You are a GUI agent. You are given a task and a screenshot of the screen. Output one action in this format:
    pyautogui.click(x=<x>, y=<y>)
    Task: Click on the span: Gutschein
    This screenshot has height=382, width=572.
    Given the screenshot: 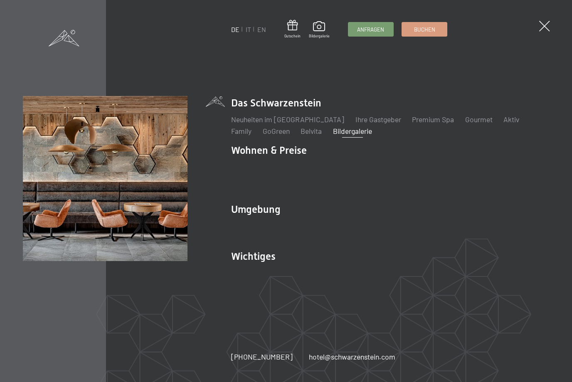 What is the action you would take?
    pyautogui.click(x=292, y=36)
    